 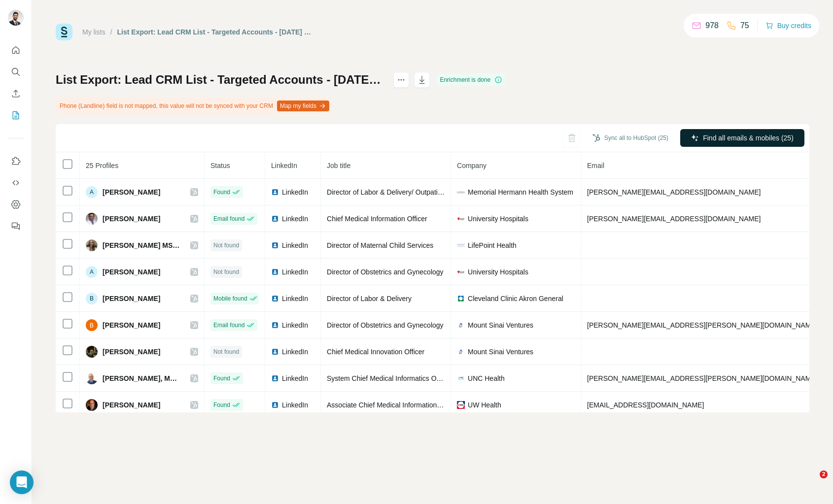 What do you see at coordinates (380, 246) in the screenshot?
I see `span: Director of Maternal Child Services` at bounding box center [380, 246].